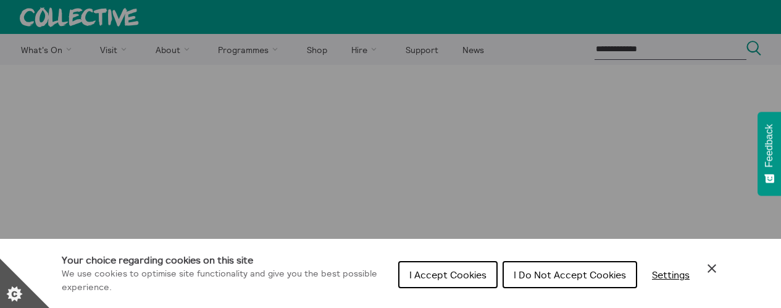  What do you see at coordinates (671, 275) in the screenshot?
I see `button: Settings` at bounding box center [671, 275].